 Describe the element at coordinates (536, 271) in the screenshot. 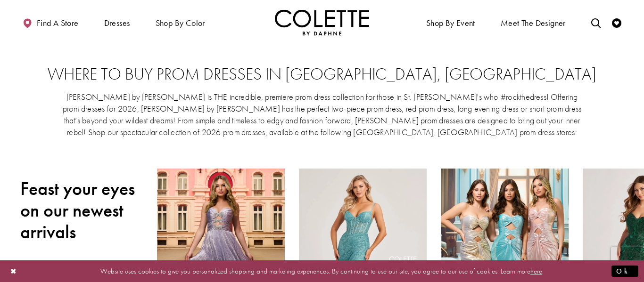

I see `a: here` at that location.